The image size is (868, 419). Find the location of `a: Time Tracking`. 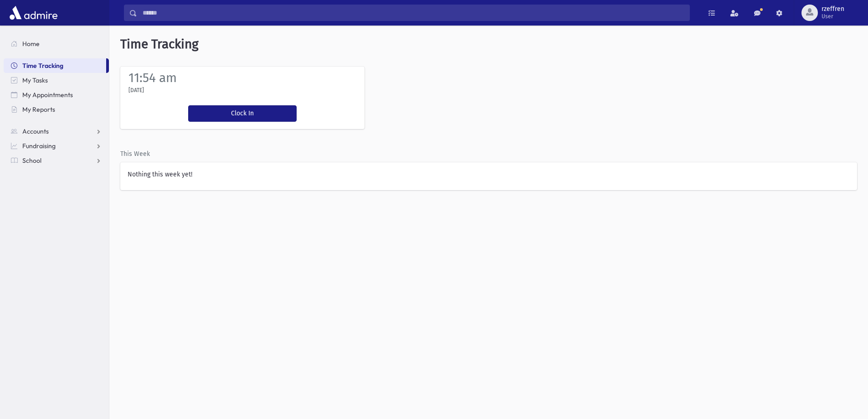

a: Time Tracking is located at coordinates (55, 66).